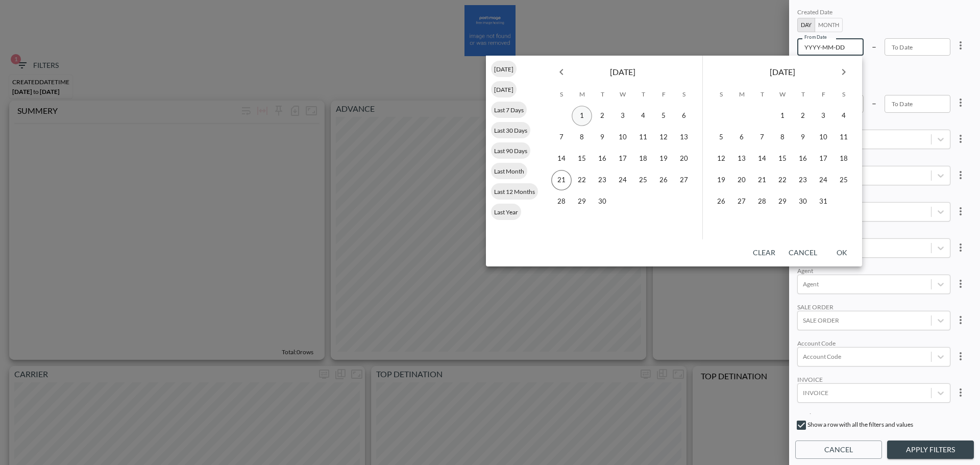 This screenshot has height=465, width=980. What do you see at coordinates (643, 159) in the screenshot?
I see `button: 18` at bounding box center [643, 159].